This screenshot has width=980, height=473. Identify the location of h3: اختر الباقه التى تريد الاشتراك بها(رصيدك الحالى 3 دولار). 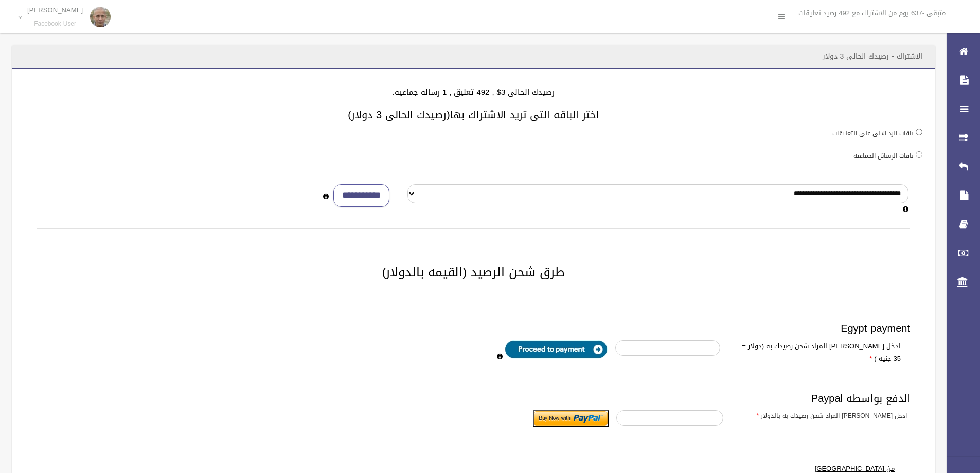
(473, 114).